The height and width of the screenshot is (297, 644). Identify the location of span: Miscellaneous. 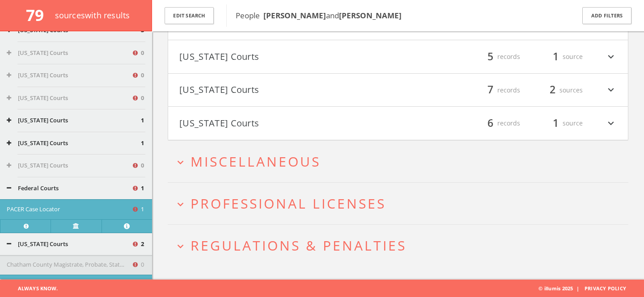
(255, 161).